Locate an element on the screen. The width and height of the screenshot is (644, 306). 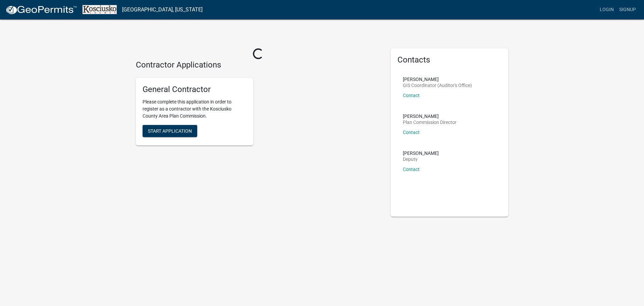
img: Kosciusko County, Indiana is located at coordinates (100, 9).